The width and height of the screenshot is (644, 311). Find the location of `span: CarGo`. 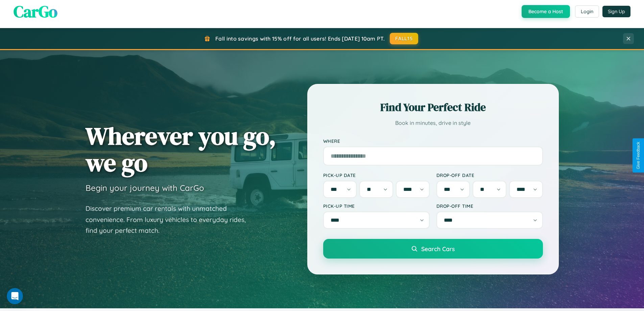

span: CarGo is located at coordinates (35, 12).